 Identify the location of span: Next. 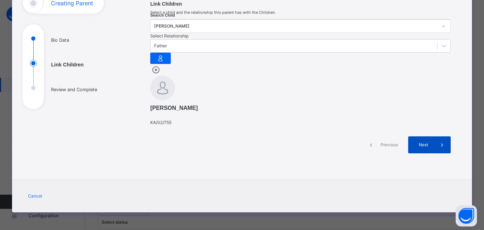
(423, 145).